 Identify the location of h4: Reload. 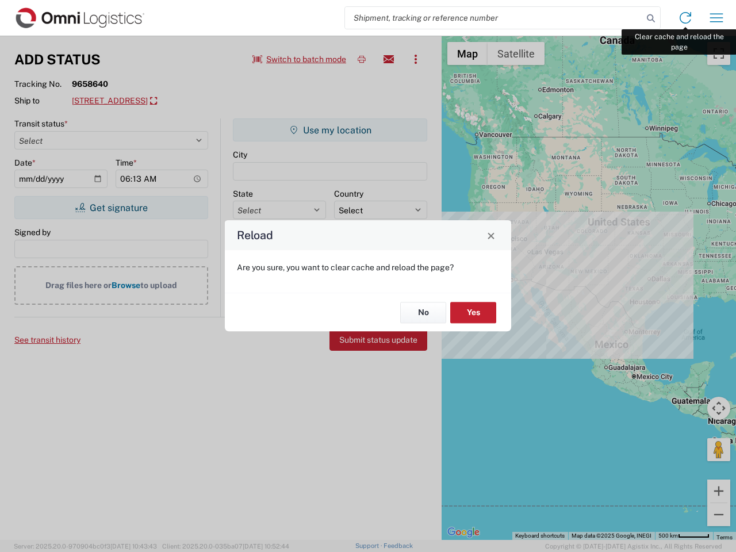
(255, 235).